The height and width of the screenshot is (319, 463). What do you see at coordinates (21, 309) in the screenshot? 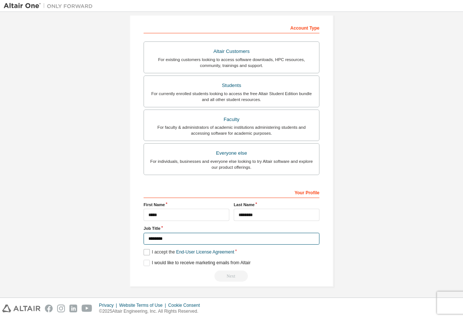
I see `img: altair_logo.svg` at bounding box center [21, 309].